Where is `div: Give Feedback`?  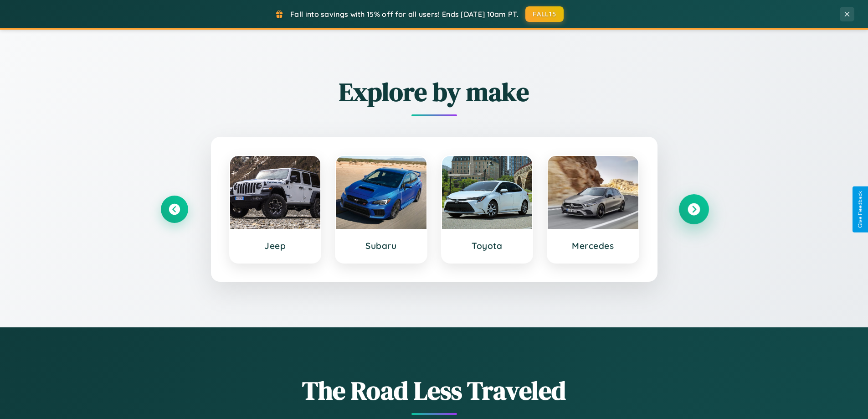
div: Give Feedback is located at coordinates (860, 209).